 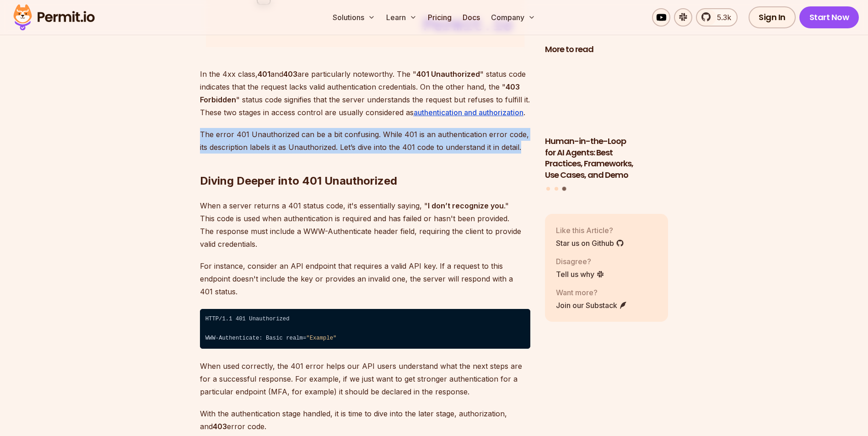 What do you see at coordinates (365, 329) in the screenshot?
I see `code: HTTP/1.1 401 Unauthorized ⁠ WWW-Authenticate: Basic realm=` at bounding box center [365, 329].